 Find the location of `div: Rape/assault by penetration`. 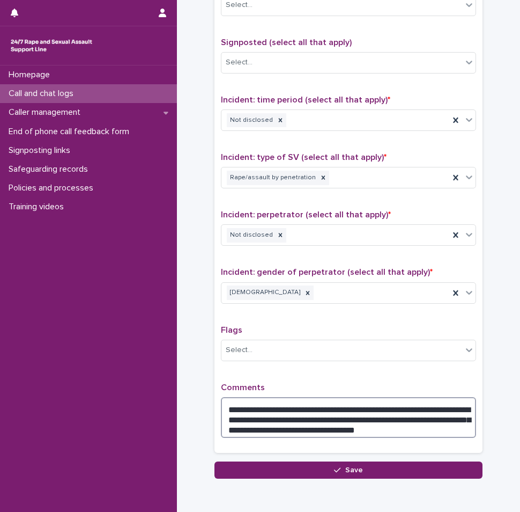

div: Rape/assault by penetration is located at coordinates (272, 178).